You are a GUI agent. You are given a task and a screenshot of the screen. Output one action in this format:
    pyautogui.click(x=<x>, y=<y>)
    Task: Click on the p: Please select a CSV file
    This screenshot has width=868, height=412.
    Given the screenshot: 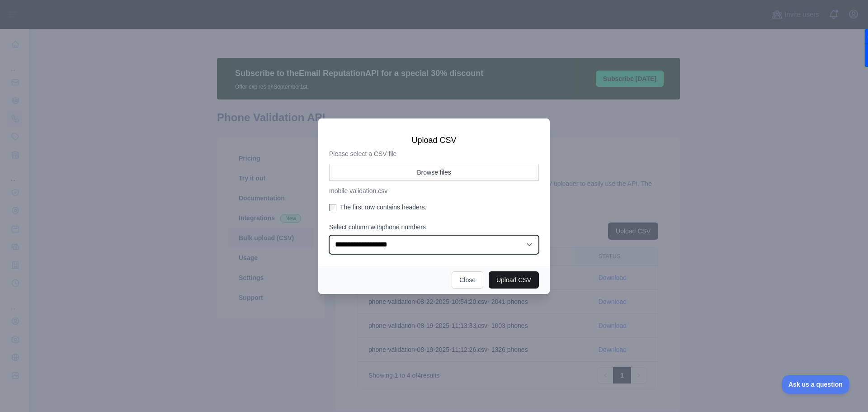 What is the action you would take?
    pyautogui.click(x=434, y=154)
    